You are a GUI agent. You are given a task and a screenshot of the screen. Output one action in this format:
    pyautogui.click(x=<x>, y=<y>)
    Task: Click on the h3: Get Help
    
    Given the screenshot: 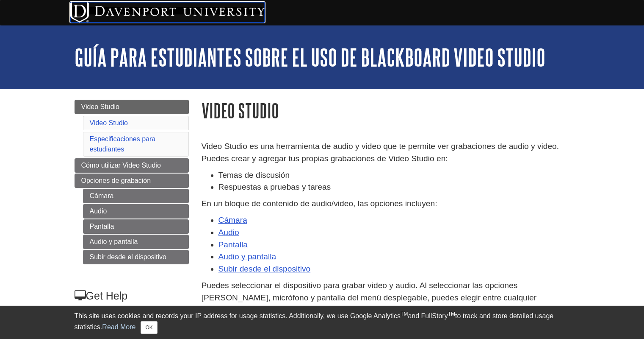 What is the action you would take?
    pyautogui.click(x=131, y=296)
    